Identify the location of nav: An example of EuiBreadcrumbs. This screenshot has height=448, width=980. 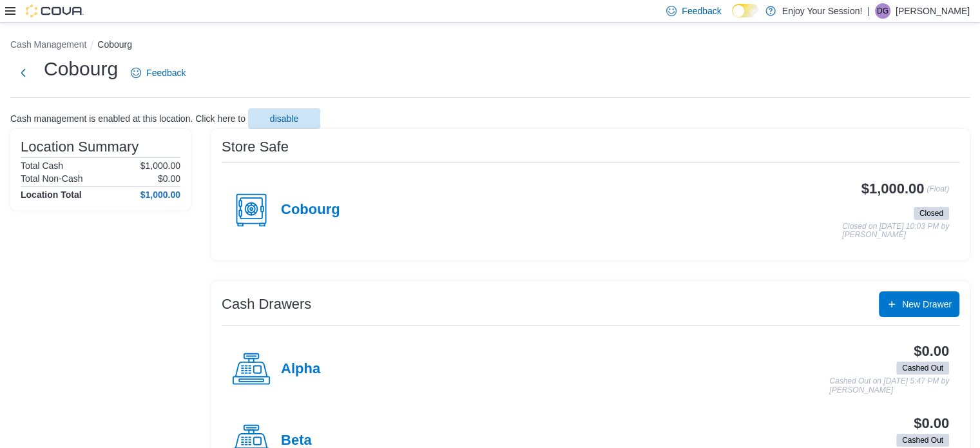
(490, 46).